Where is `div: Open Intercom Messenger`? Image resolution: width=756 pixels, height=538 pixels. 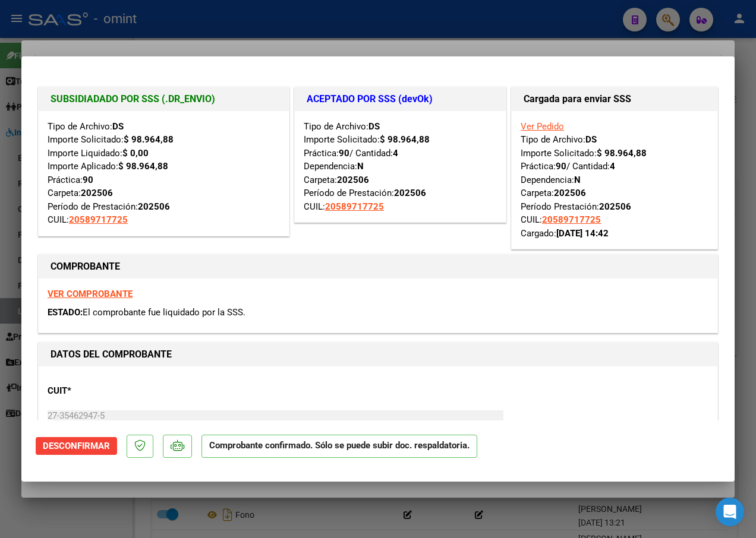
div: Open Intercom Messenger is located at coordinates (730, 512).